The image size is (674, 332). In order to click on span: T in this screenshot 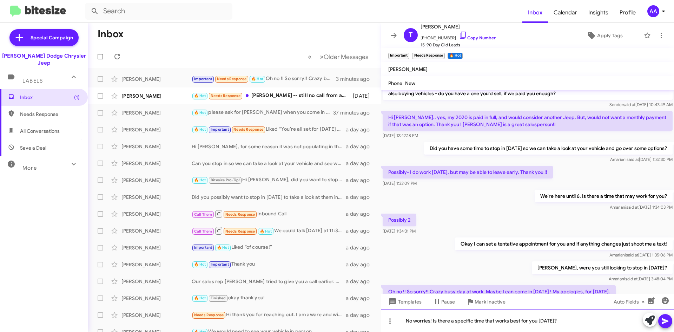, I will do `click(411, 35)`.